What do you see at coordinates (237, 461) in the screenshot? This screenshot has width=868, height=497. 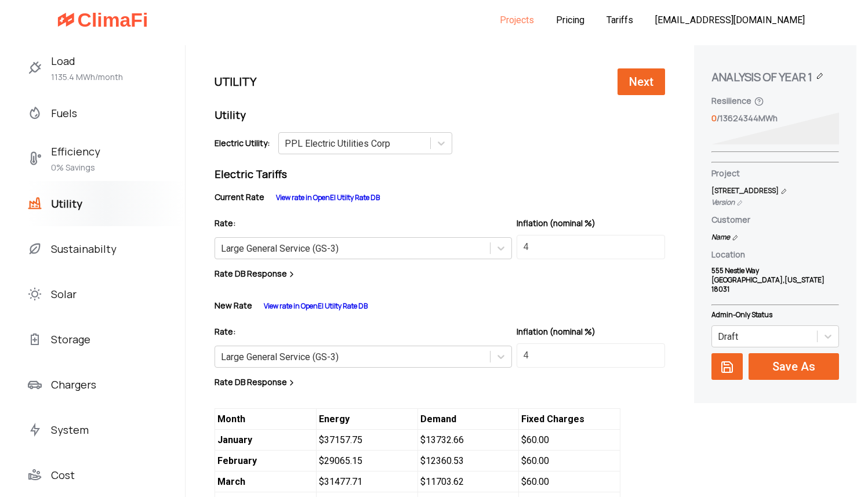 I see `strong: February` at bounding box center [237, 461].